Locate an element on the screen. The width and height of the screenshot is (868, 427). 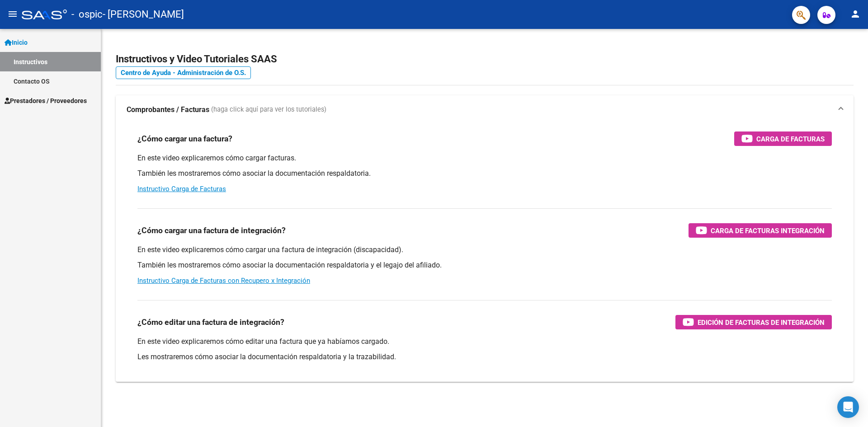
p: Les mostraremos cómo asociar la documentación respaldatoria y la trazabilidad. is located at coordinates (485, 357).